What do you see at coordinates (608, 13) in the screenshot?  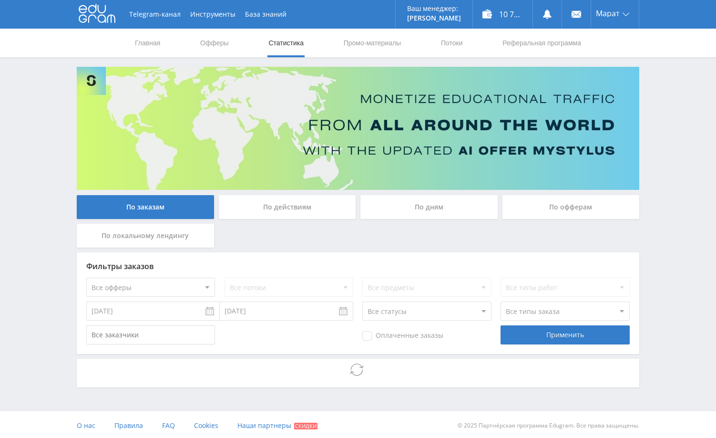 I see `span: Марат` at bounding box center [608, 13].